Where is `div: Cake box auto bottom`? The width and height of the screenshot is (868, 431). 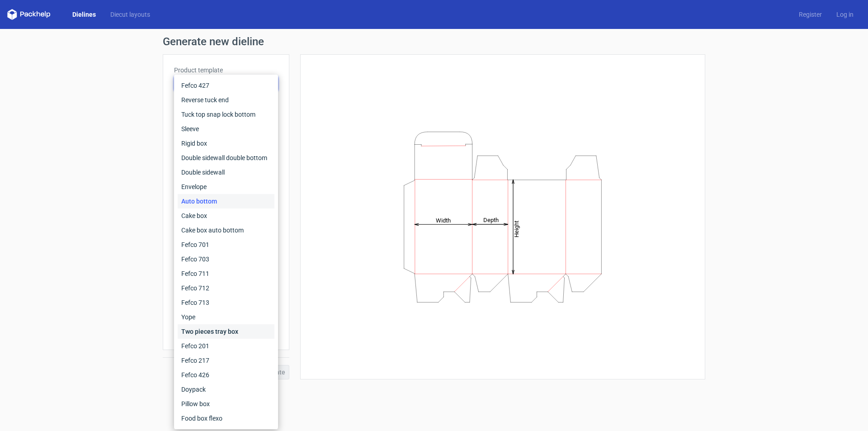
div: Cake box auto bottom is located at coordinates (226, 230).